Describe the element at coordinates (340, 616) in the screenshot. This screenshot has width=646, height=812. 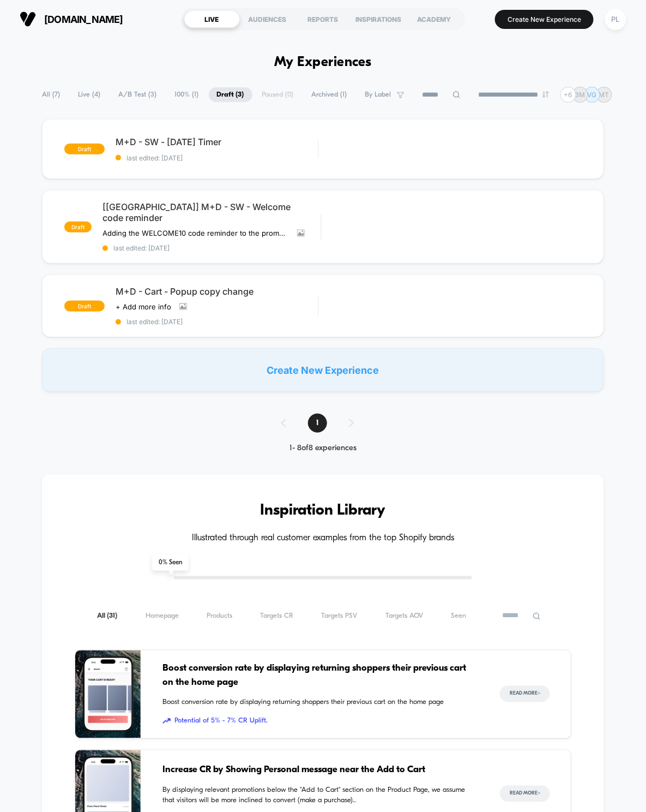
I see `span: Targets PSV` at that location.